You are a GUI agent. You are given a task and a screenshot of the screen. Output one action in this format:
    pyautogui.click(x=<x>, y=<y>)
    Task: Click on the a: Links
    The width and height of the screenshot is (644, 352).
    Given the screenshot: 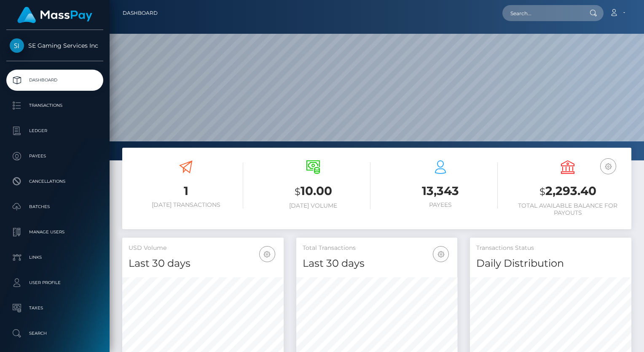 What is the action you would take?
    pyautogui.click(x=55, y=258)
    